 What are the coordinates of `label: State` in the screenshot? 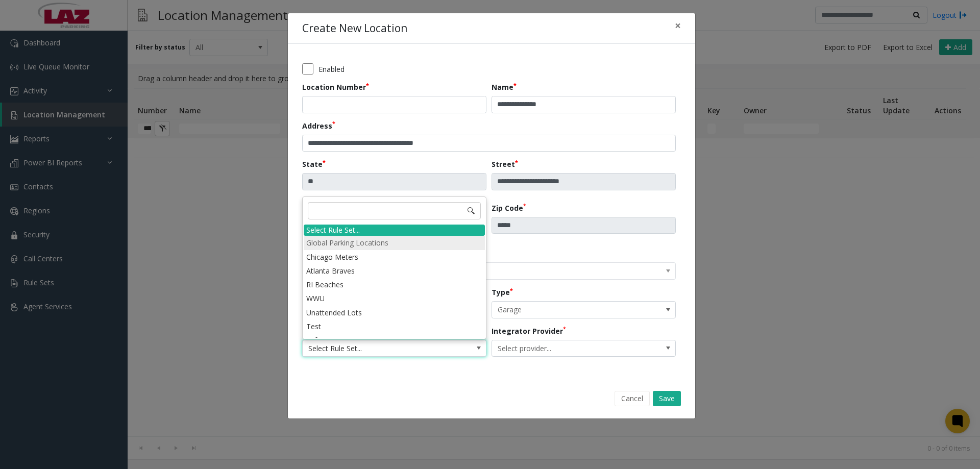 It's located at (314, 164).